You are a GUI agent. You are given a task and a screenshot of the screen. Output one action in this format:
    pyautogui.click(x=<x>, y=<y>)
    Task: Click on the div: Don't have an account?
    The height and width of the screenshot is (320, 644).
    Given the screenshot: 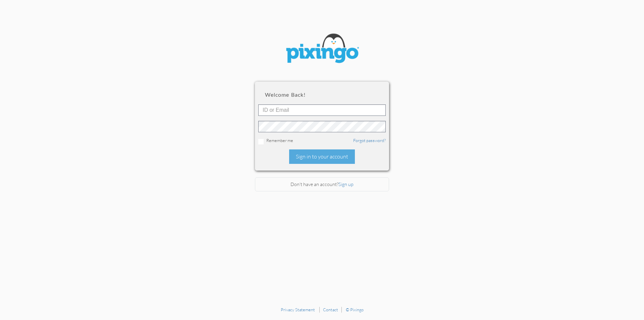 What is the action you would take?
    pyautogui.click(x=322, y=184)
    